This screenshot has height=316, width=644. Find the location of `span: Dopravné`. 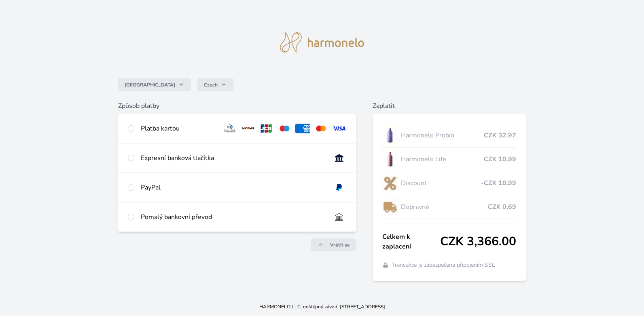

span: Dopravné is located at coordinates (444, 207).